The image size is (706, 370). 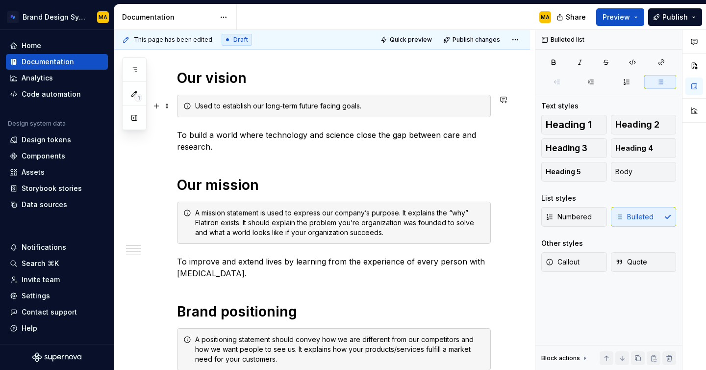 What do you see at coordinates (634, 148) in the screenshot?
I see `span: Heading 4` at bounding box center [634, 148].